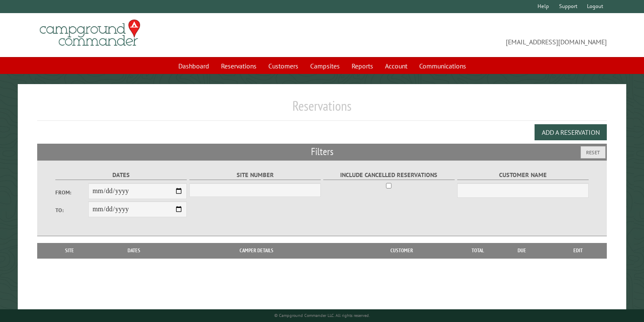 This screenshot has height=322, width=644. What do you see at coordinates (401, 251) in the screenshot?
I see `th: Customer` at bounding box center [401, 251].